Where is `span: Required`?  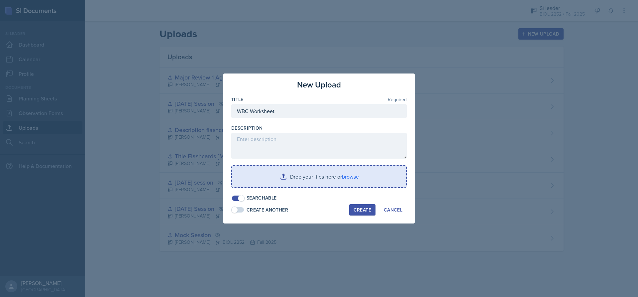
span: Required is located at coordinates (397, 99).